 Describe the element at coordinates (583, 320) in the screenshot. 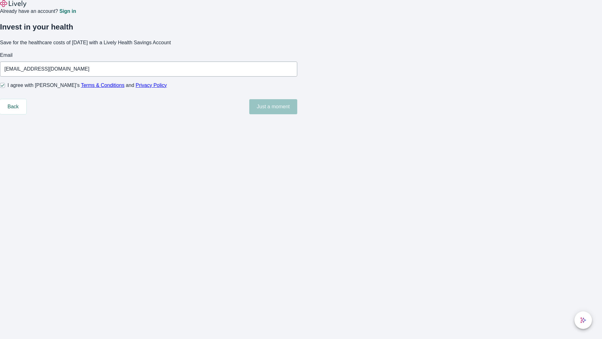

I see `svg: Lively AI Assistant` at that location.